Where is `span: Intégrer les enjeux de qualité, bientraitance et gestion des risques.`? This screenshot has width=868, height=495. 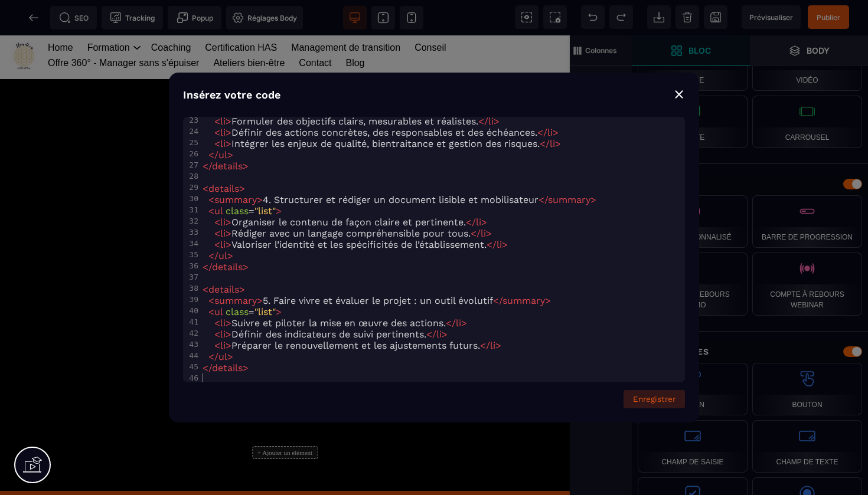 span: Intégrer les enjeux de qualité, bientraitance et gestion des risques. is located at coordinates (382, 143).